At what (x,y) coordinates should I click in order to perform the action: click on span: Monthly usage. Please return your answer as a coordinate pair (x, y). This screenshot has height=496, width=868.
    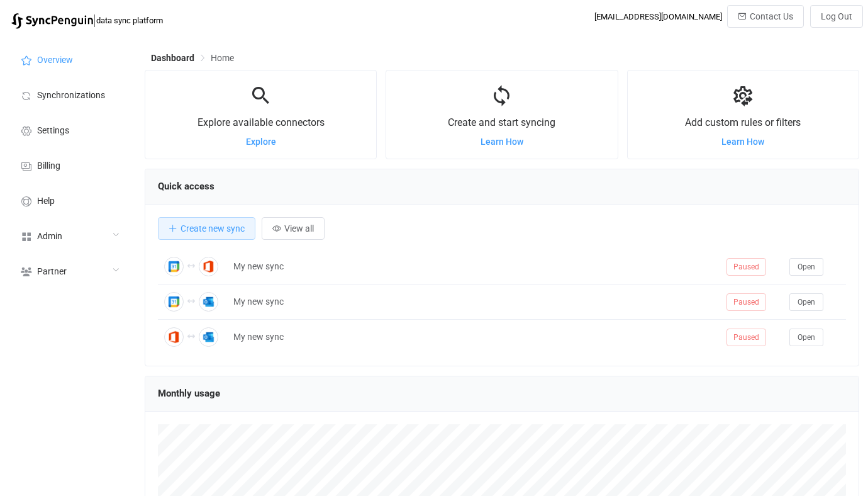
    Looking at the image, I should click on (189, 393).